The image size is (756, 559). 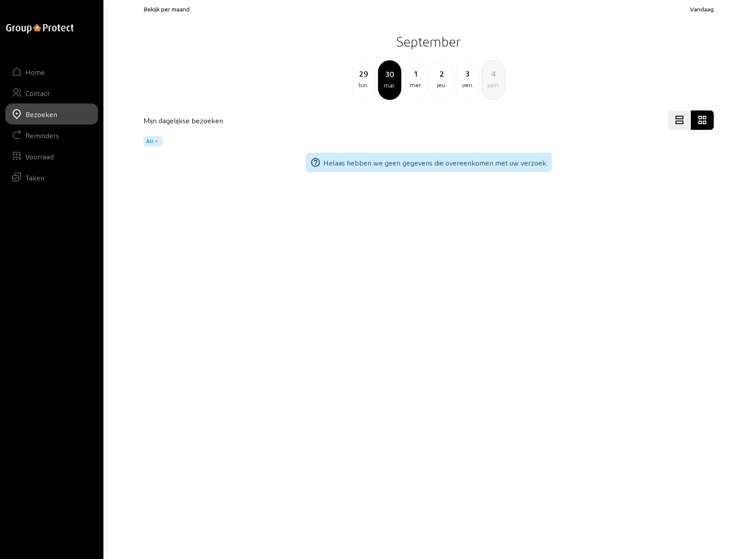 I want to click on div: 3, so click(x=467, y=73).